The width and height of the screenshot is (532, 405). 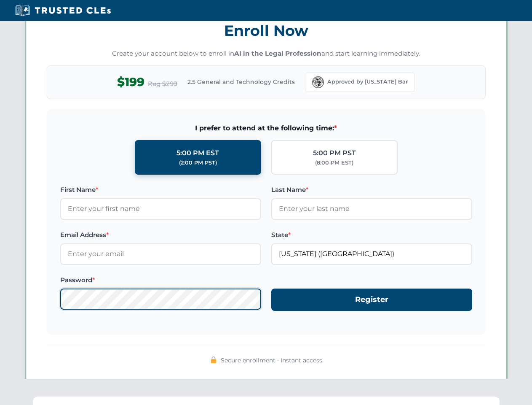 I want to click on div: (2:00 PM PST), so click(x=198, y=163).